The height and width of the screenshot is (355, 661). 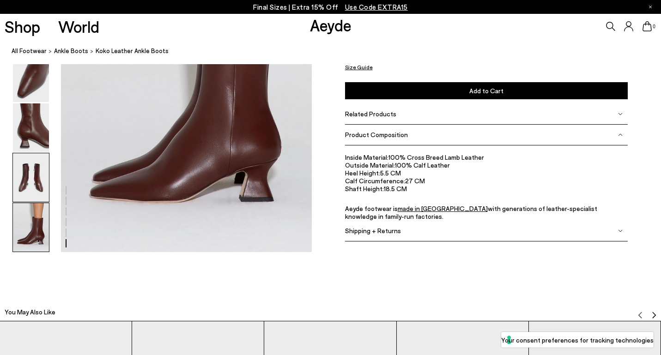 What do you see at coordinates (487, 157) in the screenshot?
I see `li: 100% Cross Breed Lamb Leather` at bounding box center [487, 157].